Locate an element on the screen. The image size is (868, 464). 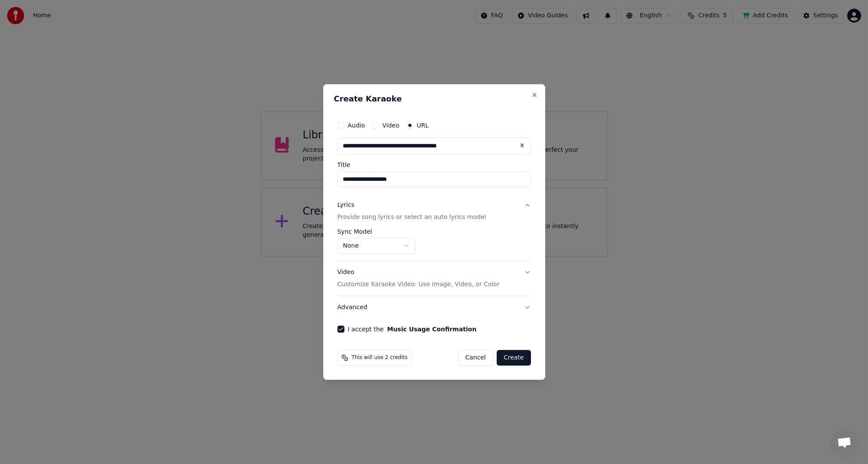
button: I accept the is located at coordinates (432, 329).